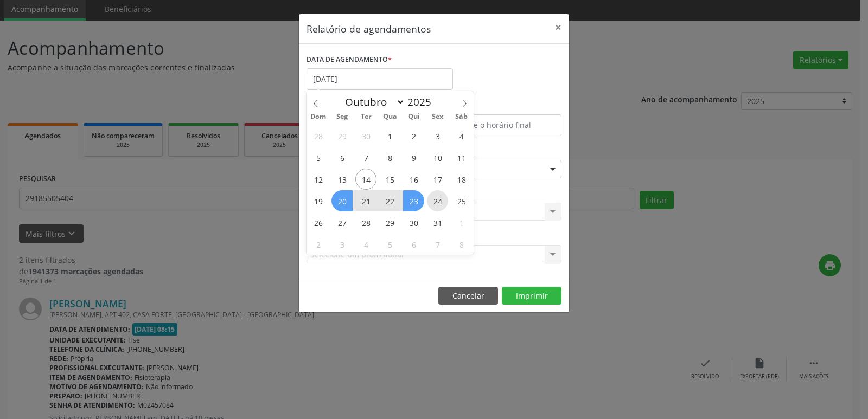 This screenshot has height=419, width=868. Describe the element at coordinates (380, 79) in the screenshot. I see `input: Selecione uma data ou intervalo` at that location.